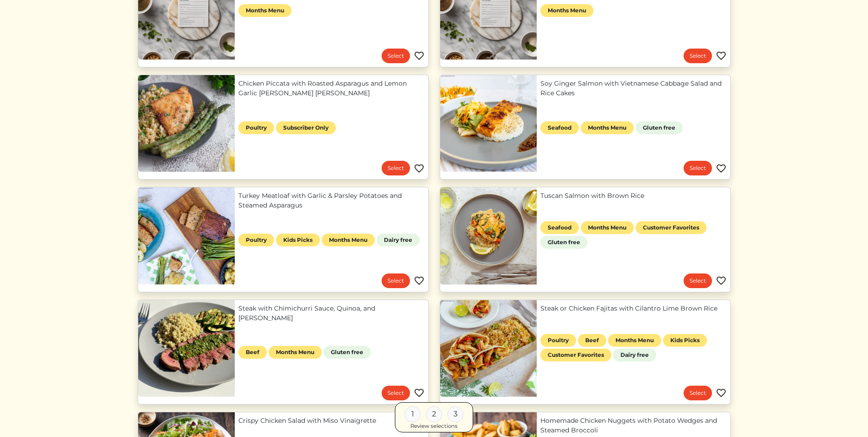 Image resolution: width=868 pixels, height=437 pixels. I want to click on div: Review selections, so click(434, 426).